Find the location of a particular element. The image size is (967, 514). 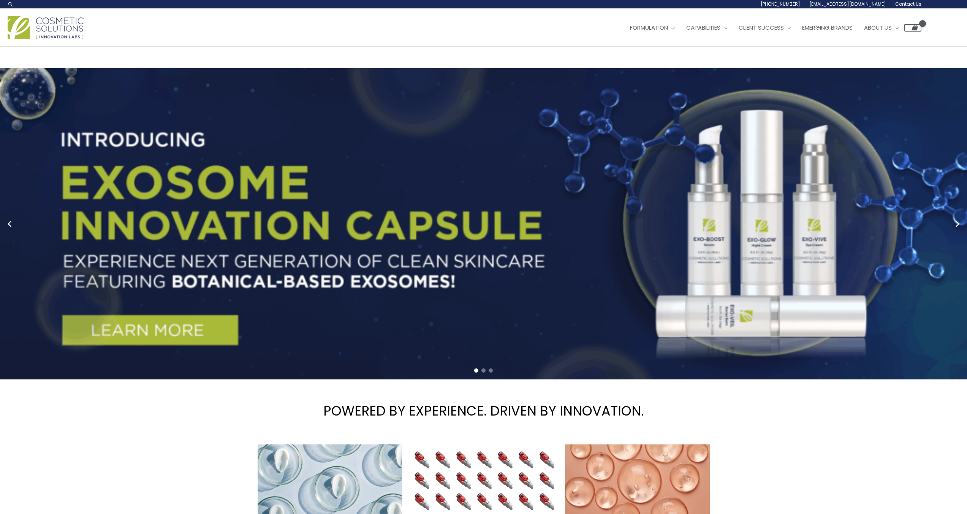

button: Next slide is located at coordinates (957, 224).